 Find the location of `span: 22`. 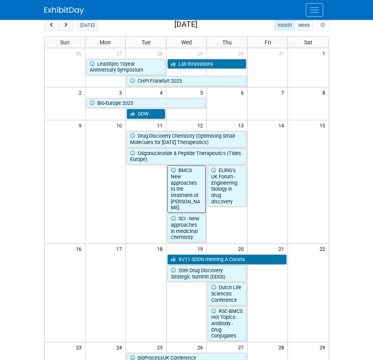

span: 22 is located at coordinates (323, 248).